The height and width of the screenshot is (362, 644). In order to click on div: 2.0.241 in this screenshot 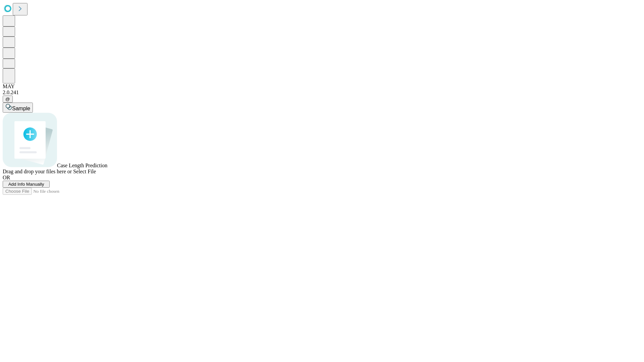, I will do `click(322, 93)`.